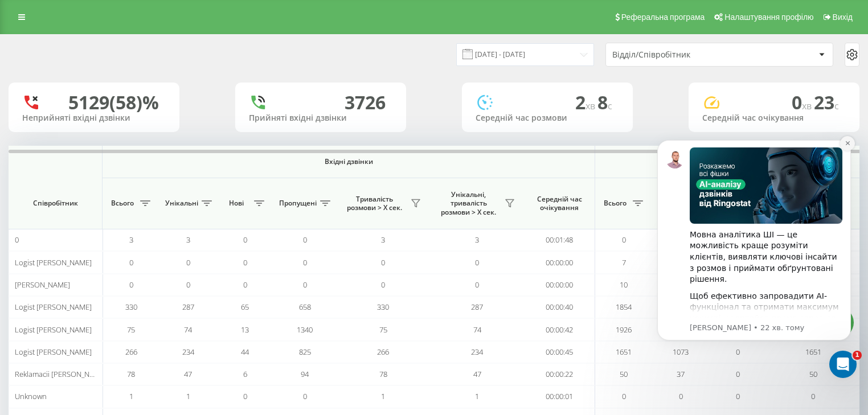  I want to click on span: 50, so click(624, 375).